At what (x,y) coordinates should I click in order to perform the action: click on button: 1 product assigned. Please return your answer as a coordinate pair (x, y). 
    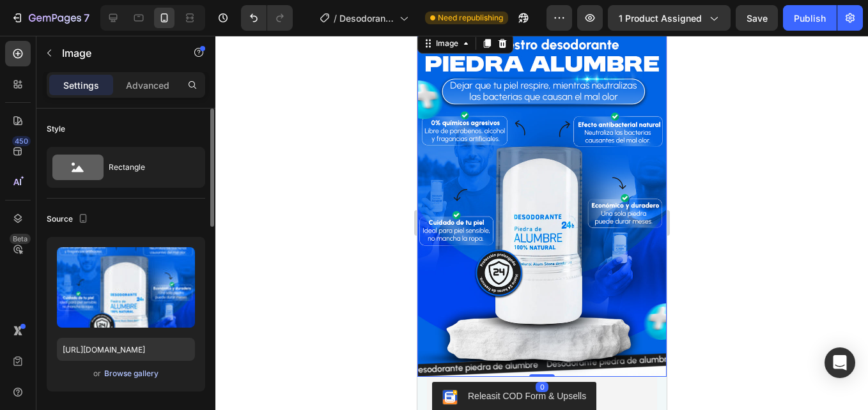
    Looking at the image, I should click on (669, 18).